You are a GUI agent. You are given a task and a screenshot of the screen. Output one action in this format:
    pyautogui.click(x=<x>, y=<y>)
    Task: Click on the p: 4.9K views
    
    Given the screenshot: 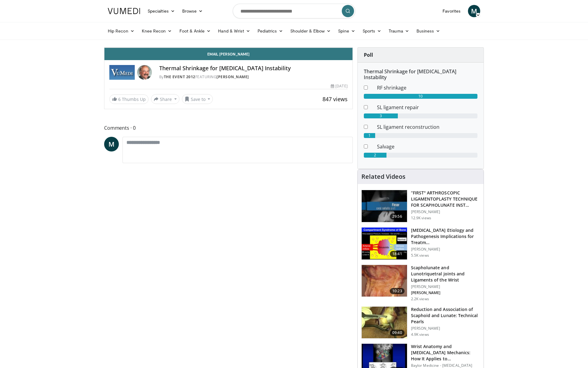 What is the action you would take?
    pyautogui.click(x=419, y=334)
    